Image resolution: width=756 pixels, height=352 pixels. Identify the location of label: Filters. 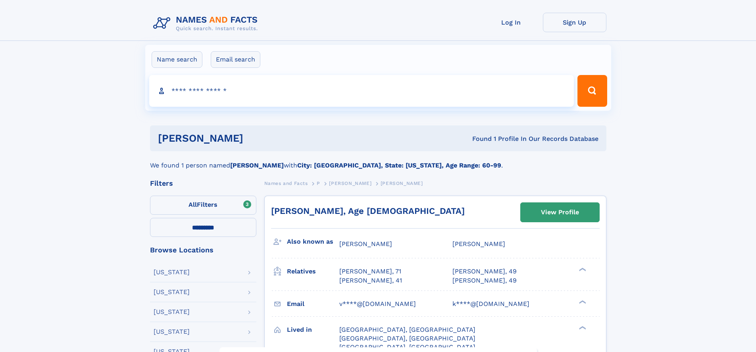
(203, 205).